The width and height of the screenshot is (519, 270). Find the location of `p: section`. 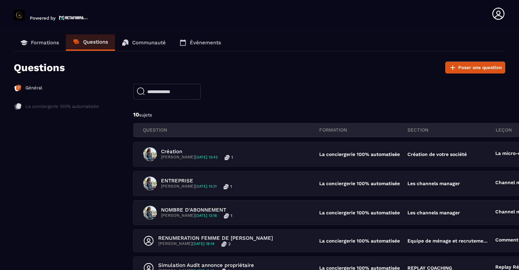

p: section is located at coordinates (452, 130).